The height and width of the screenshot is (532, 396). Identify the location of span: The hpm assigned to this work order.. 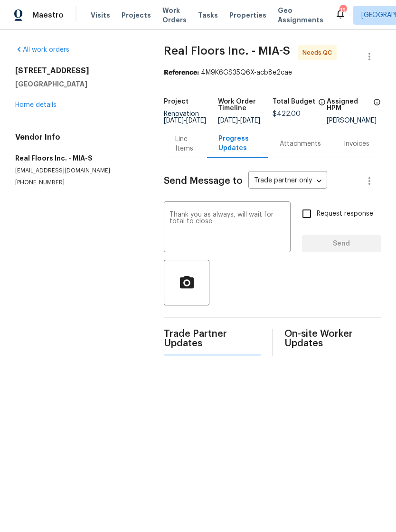
(377, 108).